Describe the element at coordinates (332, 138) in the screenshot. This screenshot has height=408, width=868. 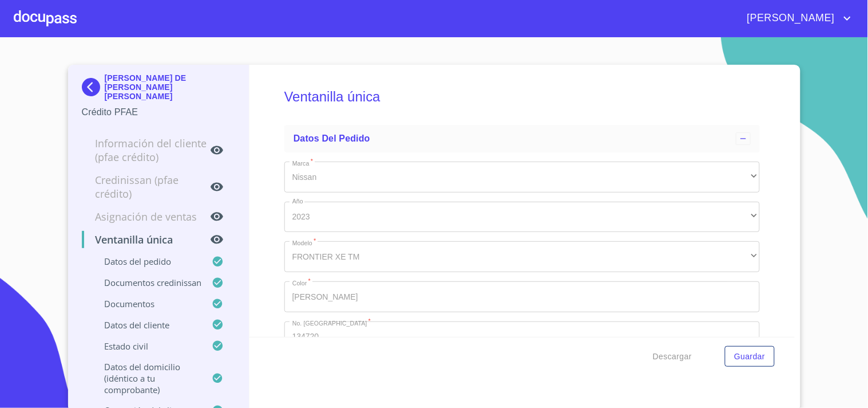
I see `span: Datos del pedido` at that location.